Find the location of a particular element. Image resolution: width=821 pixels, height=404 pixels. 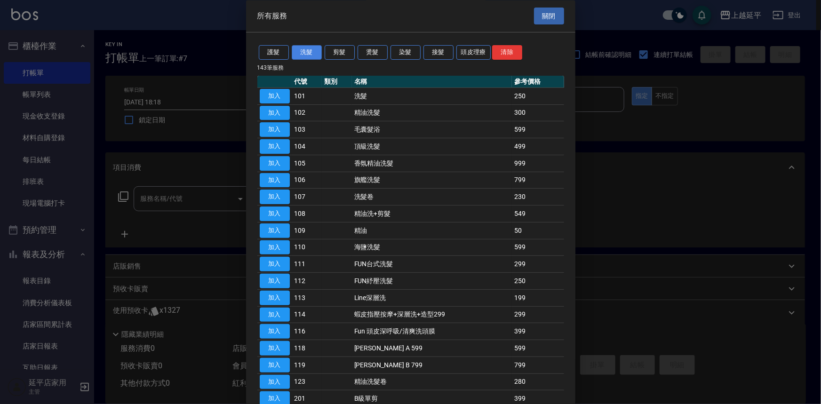

button: 護髮 is located at coordinates (274, 53).